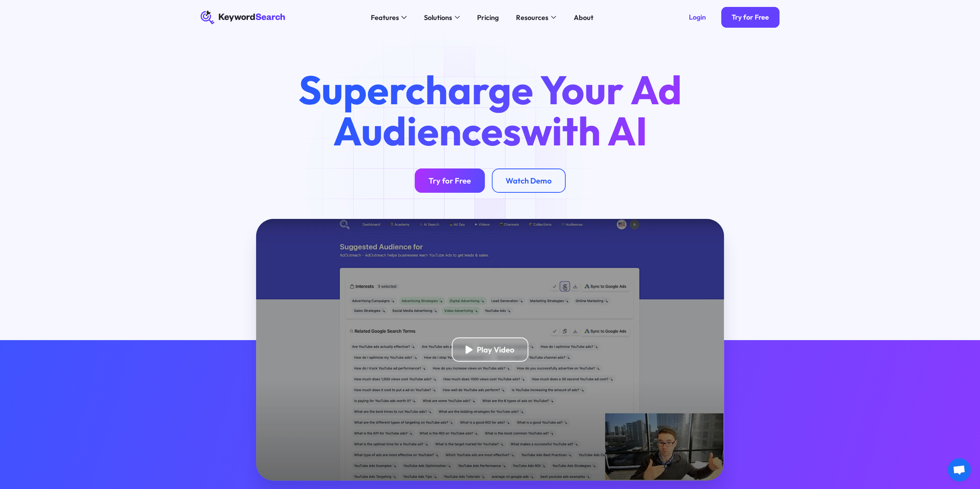 The image size is (980, 489). What do you see at coordinates (697, 18) in the screenshot?
I see `a: Login` at bounding box center [697, 18].